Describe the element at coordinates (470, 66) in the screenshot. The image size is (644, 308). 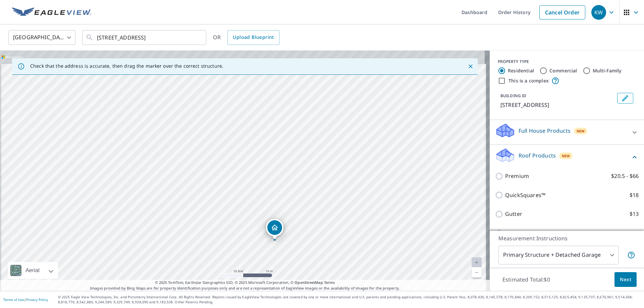
I see `button: Close` at that location.